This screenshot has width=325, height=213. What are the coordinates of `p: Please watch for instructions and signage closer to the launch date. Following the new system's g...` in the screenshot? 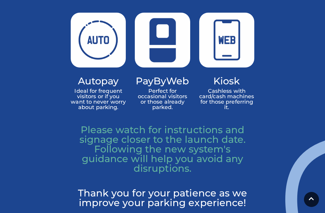 It's located at (162, 149).